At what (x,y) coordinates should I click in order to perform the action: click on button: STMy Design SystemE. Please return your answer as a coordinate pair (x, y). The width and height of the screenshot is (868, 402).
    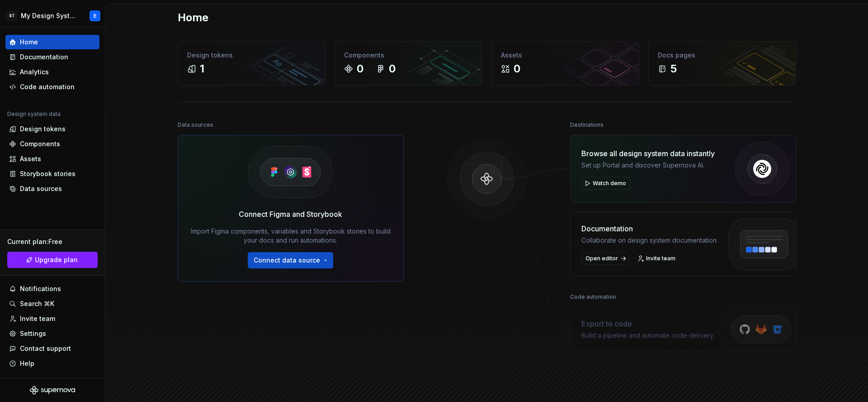
    Looking at the image, I should click on (52, 15).